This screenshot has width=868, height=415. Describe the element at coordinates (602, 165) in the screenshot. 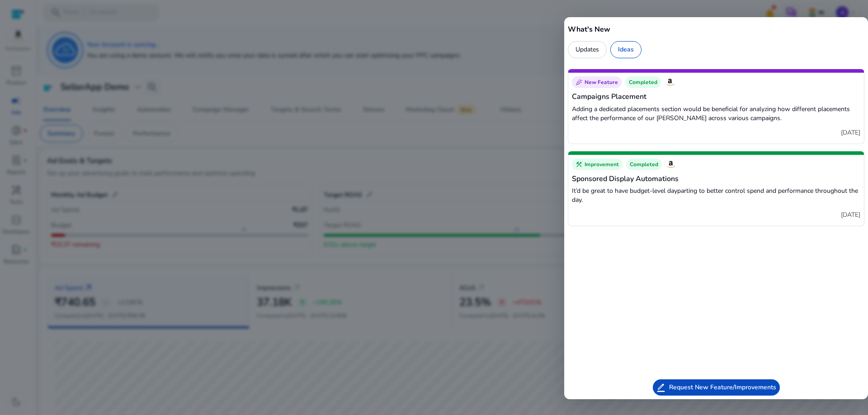

I see `span: Improvement` at that location.